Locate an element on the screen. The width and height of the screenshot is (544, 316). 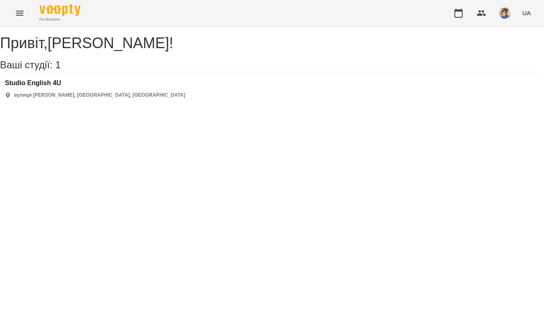
a: Studio English 4U is located at coordinates (95, 83).